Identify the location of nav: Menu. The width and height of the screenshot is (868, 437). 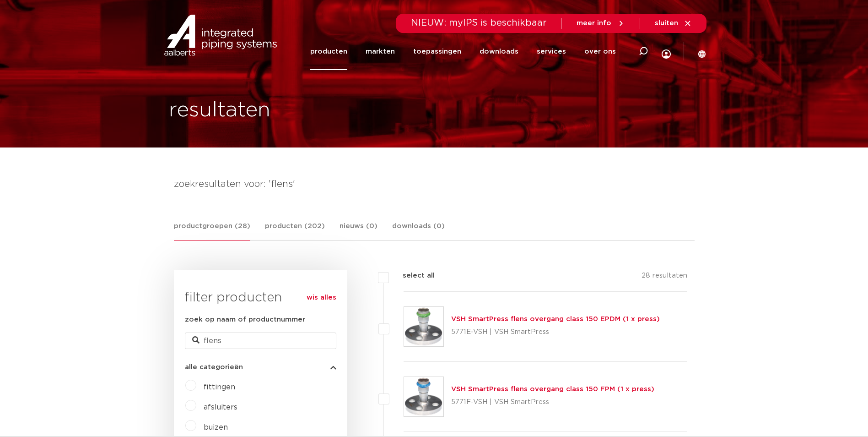
(463, 52).